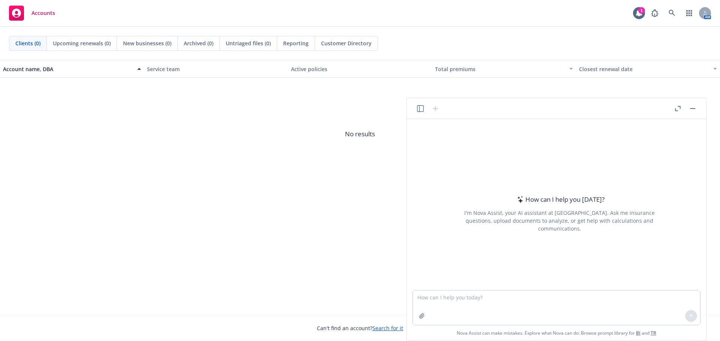  Describe the element at coordinates (68, 69) in the screenshot. I see `div: Account name, DBA` at that location.